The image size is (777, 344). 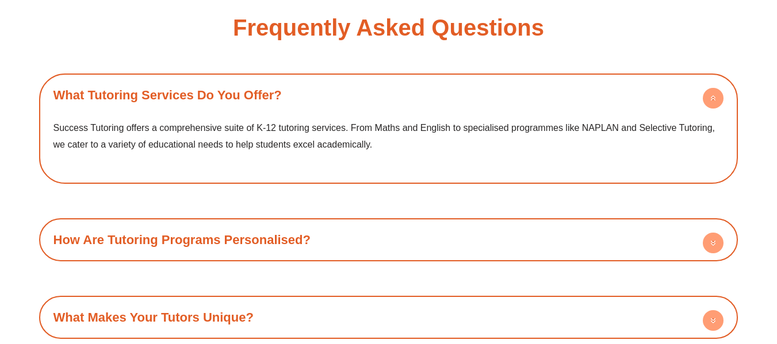 What do you see at coordinates (182, 240) in the screenshot?
I see `a: How Are Tutoring Programs Personalised?` at bounding box center [182, 240].